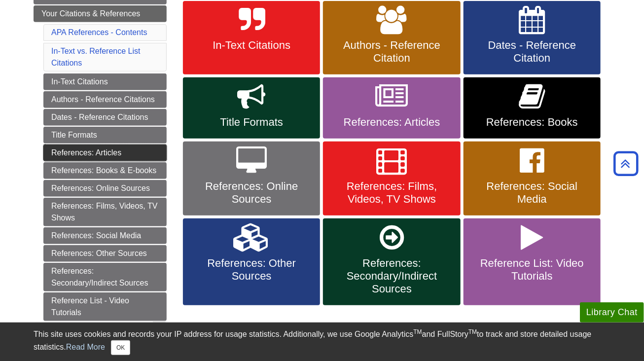 Image resolution: width=644 pixels, height=361 pixels. I want to click on a: Dates - Reference Citation, so click(532, 38).